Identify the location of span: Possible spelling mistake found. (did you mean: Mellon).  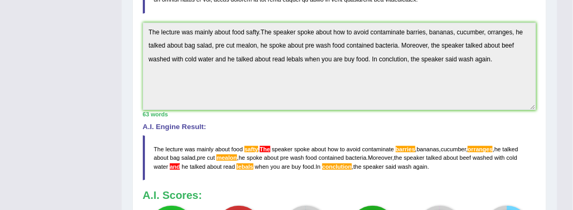
(226, 158).